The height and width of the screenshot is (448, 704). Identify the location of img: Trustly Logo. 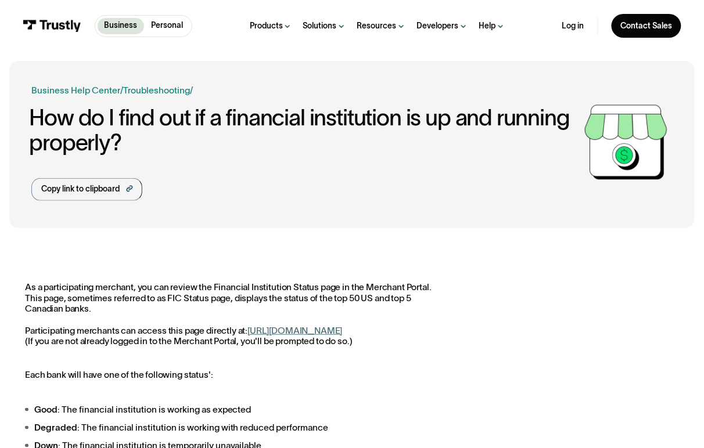
(52, 26).